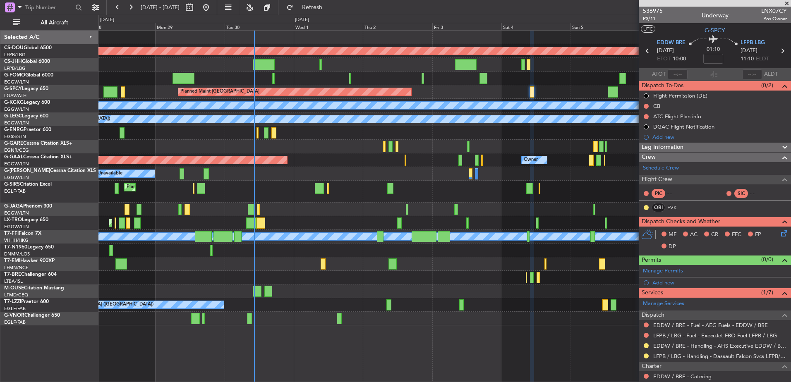  What do you see at coordinates (312, 7) in the screenshot?
I see `span: Refresh` at bounding box center [312, 7].